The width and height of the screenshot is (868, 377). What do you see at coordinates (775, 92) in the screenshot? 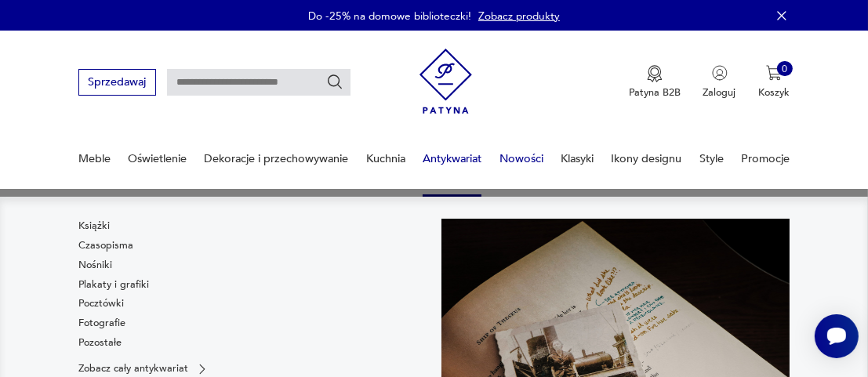
I see `p: Koszyk` at bounding box center [775, 92].